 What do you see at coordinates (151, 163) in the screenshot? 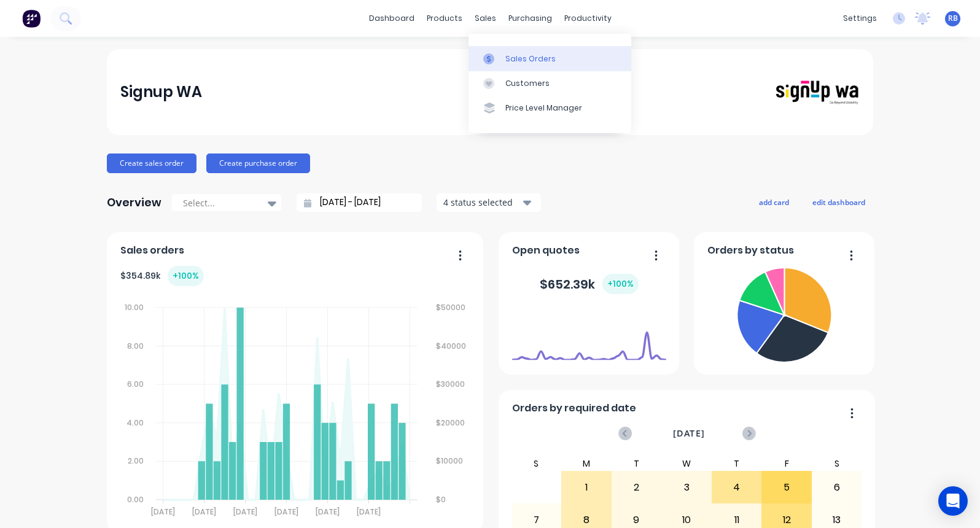
I see `button: Create sales order` at bounding box center [151, 163].